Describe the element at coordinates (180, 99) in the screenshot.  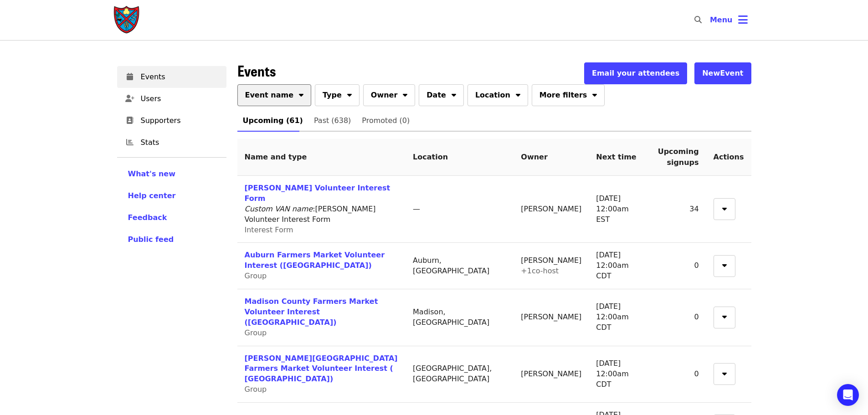
I see `span: Users` at that location.